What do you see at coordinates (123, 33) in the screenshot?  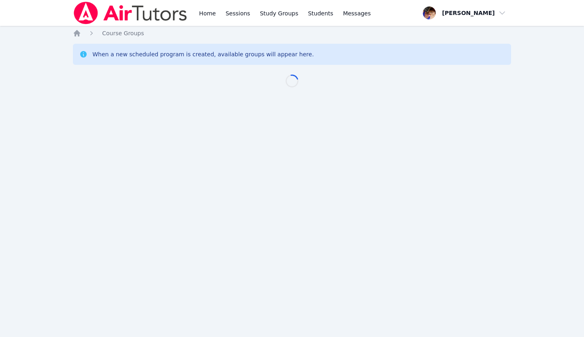 I see `span: Course Groups` at bounding box center [123, 33].